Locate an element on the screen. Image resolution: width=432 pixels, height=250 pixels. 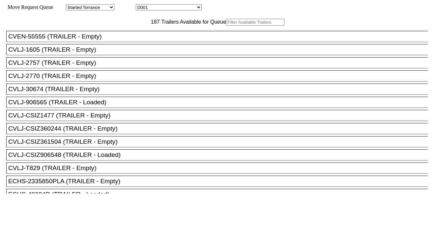
div: CVLJ-CSIZ361504 (TRAILER - Empty) is located at coordinates (220, 142).